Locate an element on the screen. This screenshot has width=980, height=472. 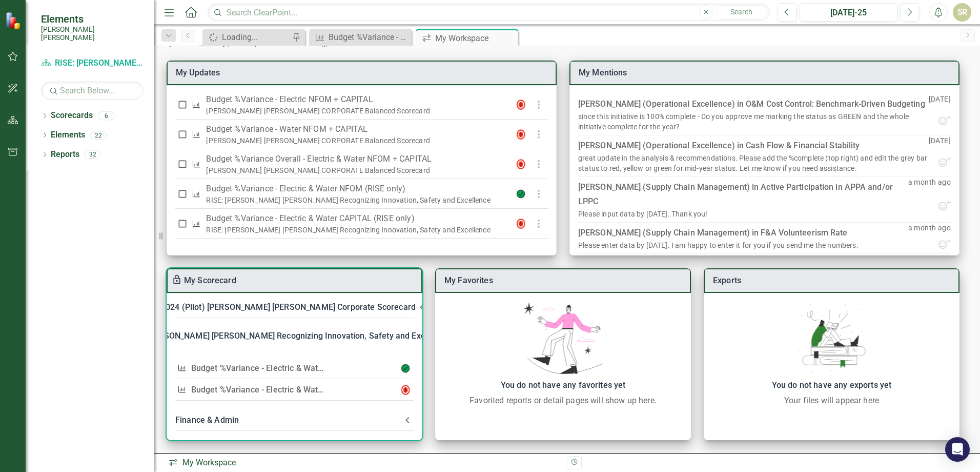
div: since this initiative is 100% complete - Do you approve me marking the status as GREEN and the wh... is located at coordinates (754, 122).